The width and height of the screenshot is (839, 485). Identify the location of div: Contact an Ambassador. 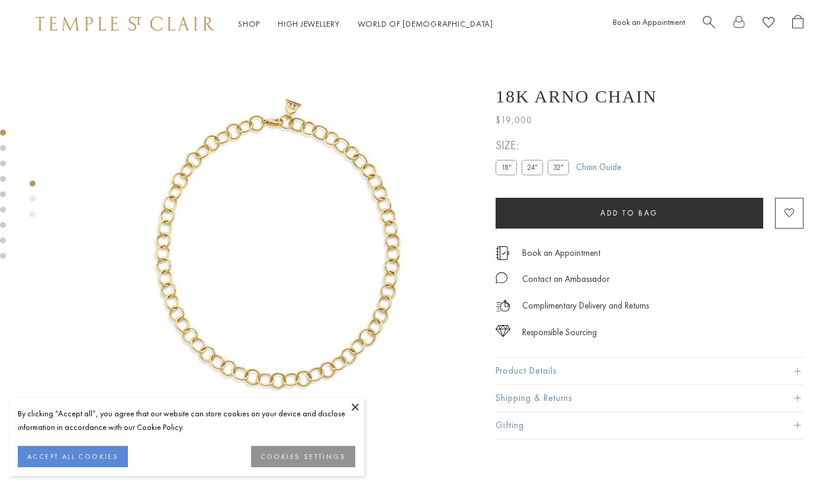
(566, 279).